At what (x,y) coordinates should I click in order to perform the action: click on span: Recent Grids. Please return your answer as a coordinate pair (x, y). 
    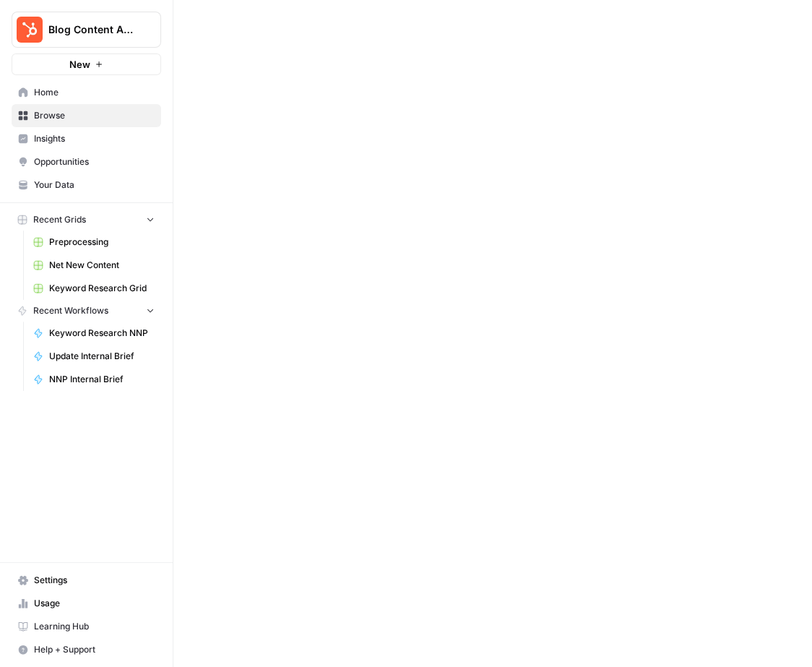
    Looking at the image, I should click on (59, 220).